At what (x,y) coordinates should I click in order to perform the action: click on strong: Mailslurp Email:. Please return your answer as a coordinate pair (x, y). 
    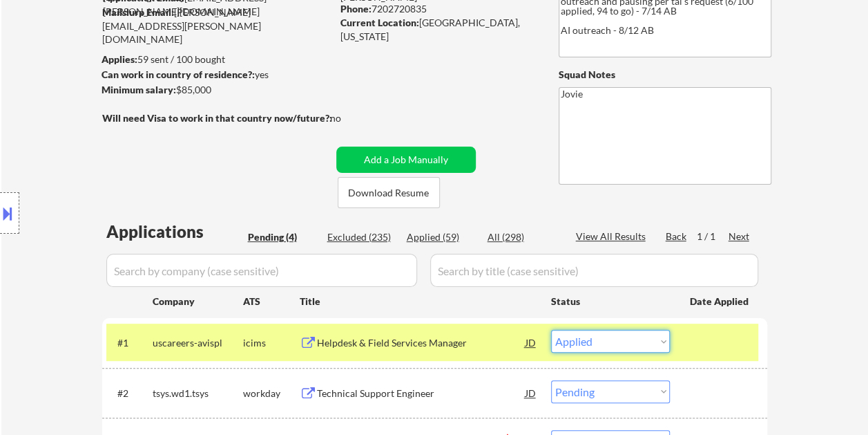
    Looking at the image, I should click on (138, 12).